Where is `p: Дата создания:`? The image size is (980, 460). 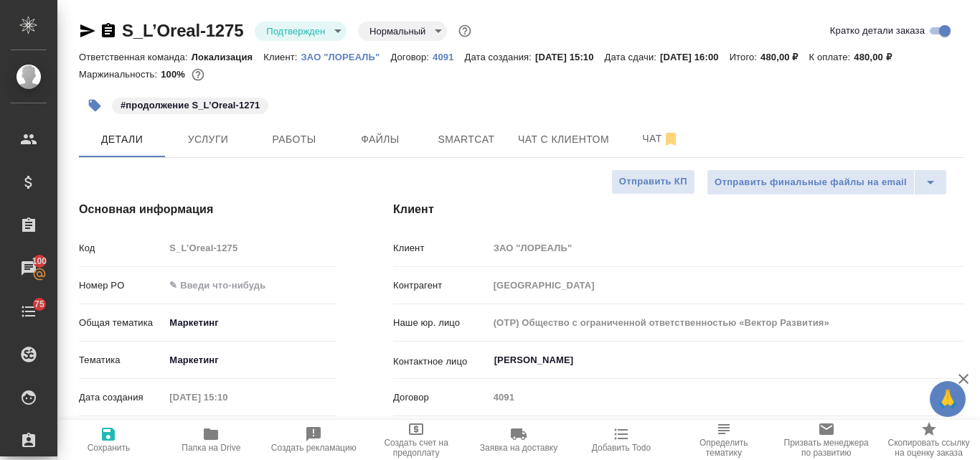
p: Дата создания: is located at coordinates (500, 57).